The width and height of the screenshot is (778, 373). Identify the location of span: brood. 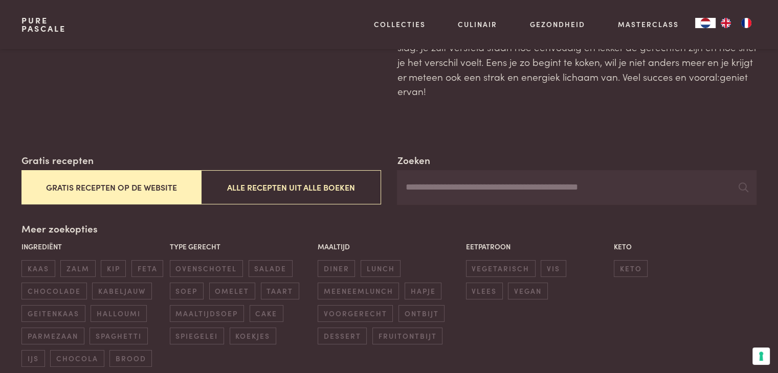
(130, 359).